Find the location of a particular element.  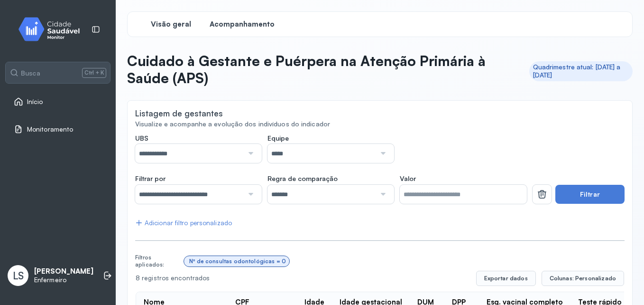

div: Adicionar filtro personalizado is located at coordinates (183, 223).